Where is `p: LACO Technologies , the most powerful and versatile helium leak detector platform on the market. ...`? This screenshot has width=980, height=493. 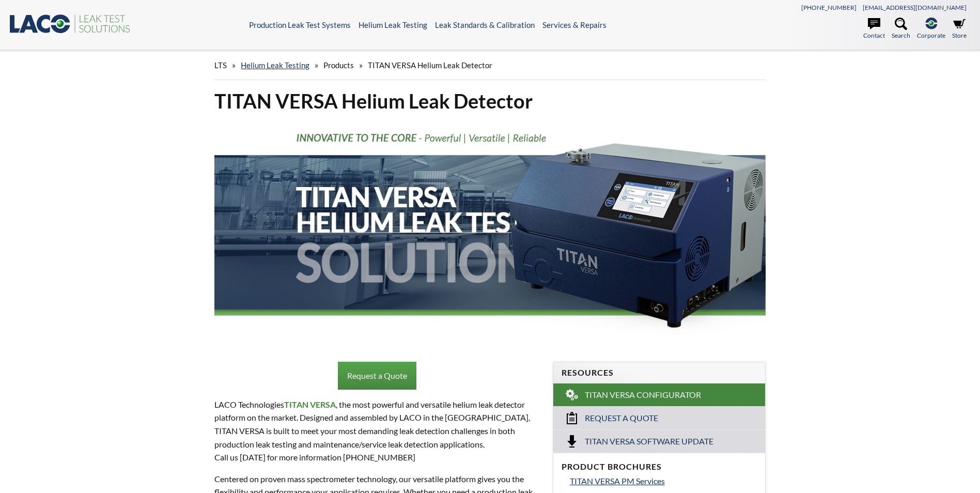 p: LACO Technologies , the most powerful and versatile helium leak detector platform on the market. ... is located at coordinates (377, 431).